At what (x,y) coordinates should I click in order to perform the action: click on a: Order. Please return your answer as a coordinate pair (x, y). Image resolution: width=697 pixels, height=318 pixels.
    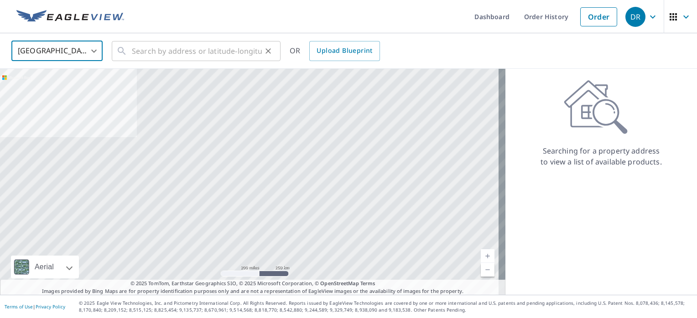
    Looking at the image, I should click on (598, 17).